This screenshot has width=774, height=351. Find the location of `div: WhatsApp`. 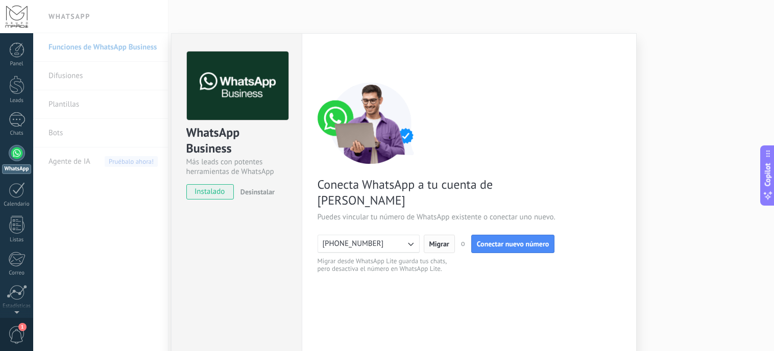

div: WhatsApp is located at coordinates (16, 169).